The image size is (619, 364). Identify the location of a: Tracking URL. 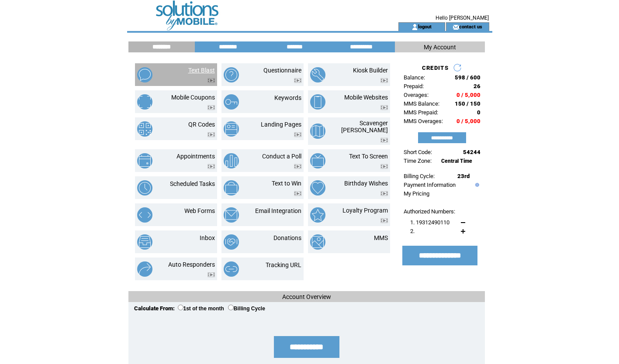
(284, 265).